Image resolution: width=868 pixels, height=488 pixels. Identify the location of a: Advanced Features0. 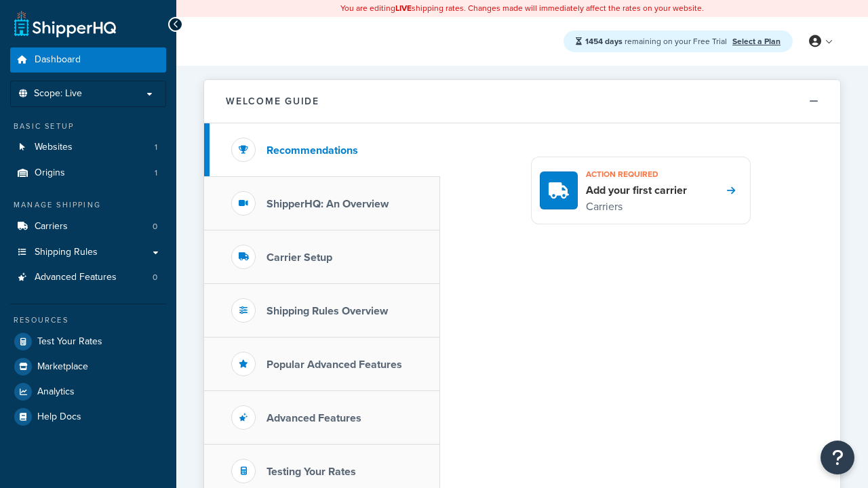
(88, 277).